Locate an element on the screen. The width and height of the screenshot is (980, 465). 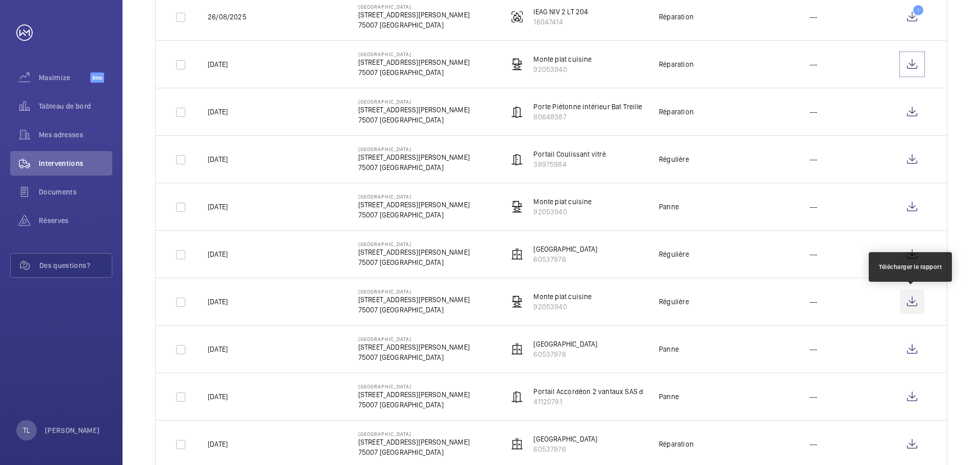
p: 80648387 is located at coordinates (615, 117).